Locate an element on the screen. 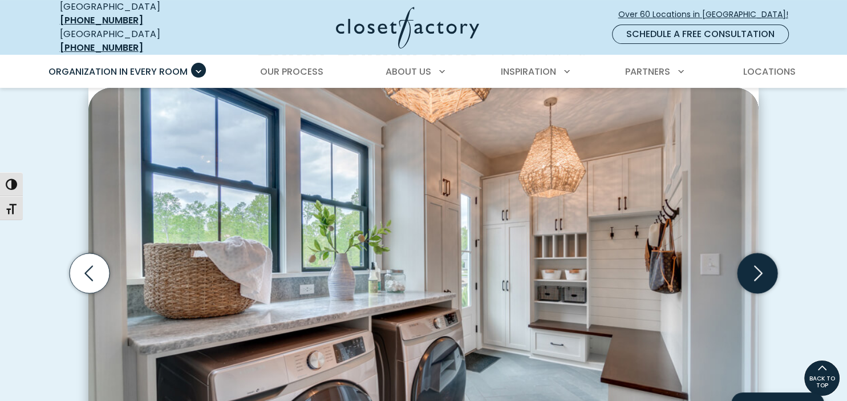  span: Our Process is located at coordinates (291, 71).